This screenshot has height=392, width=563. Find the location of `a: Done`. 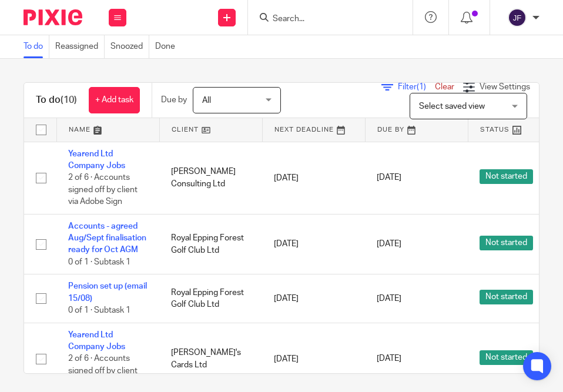

a: Done is located at coordinates (168, 47).